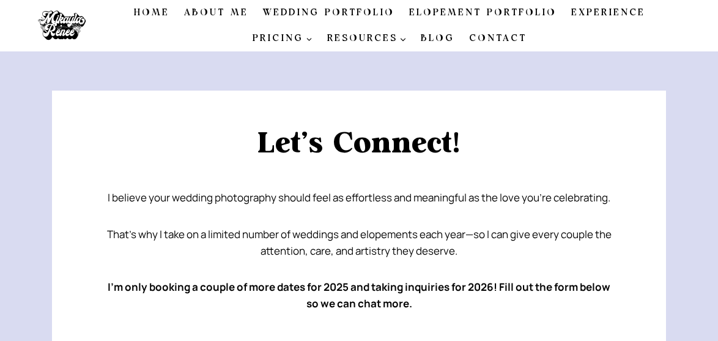 This screenshot has height=341, width=718. Describe the element at coordinates (498, 39) in the screenshot. I see `a: Contact` at that location.